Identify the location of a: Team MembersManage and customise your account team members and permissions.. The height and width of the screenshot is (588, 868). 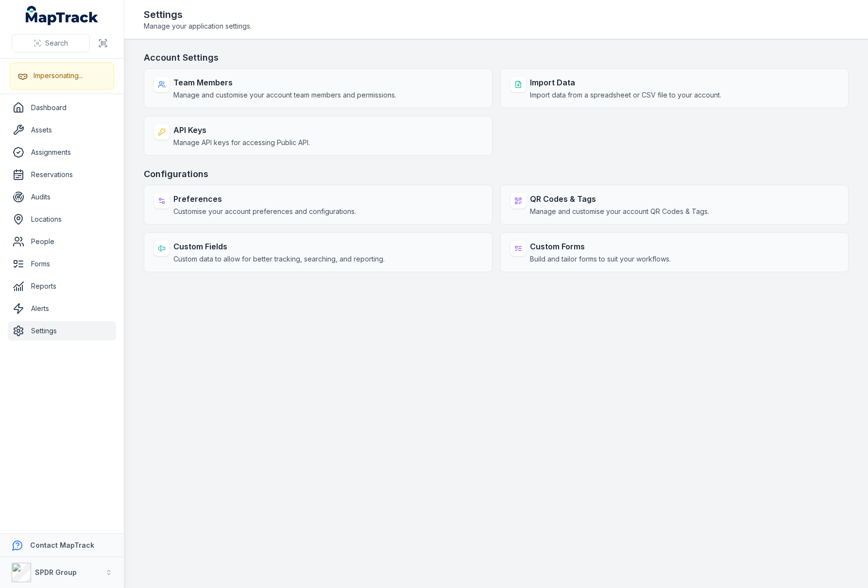
(319, 89).